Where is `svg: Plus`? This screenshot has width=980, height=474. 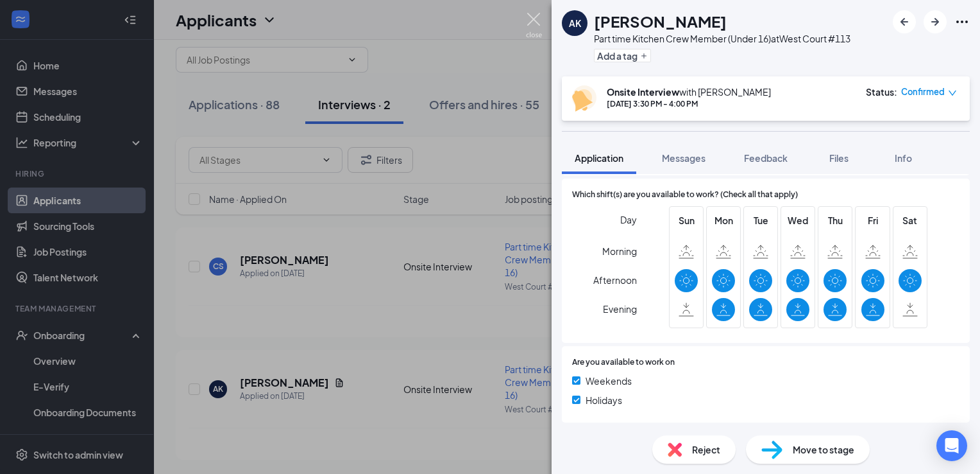 svg: Plus is located at coordinates (644, 56).